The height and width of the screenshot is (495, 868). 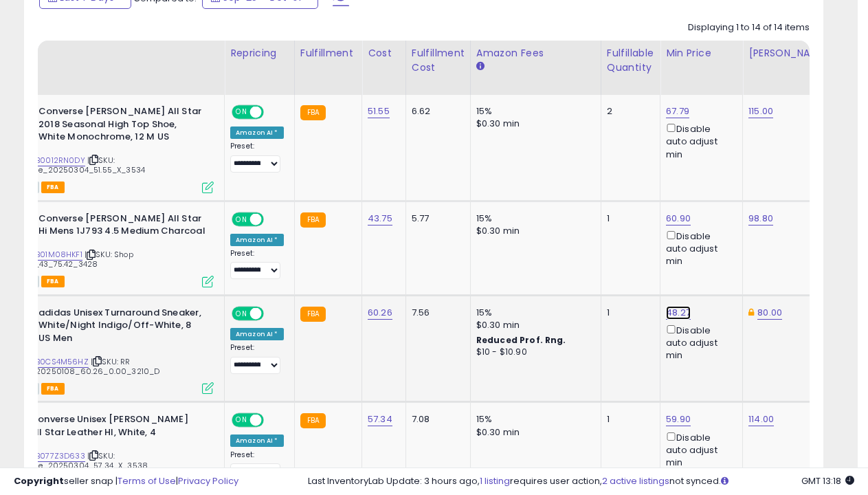 What do you see at coordinates (436, 313) in the screenshot?
I see `div: 7.56` at bounding box center [436, 313].